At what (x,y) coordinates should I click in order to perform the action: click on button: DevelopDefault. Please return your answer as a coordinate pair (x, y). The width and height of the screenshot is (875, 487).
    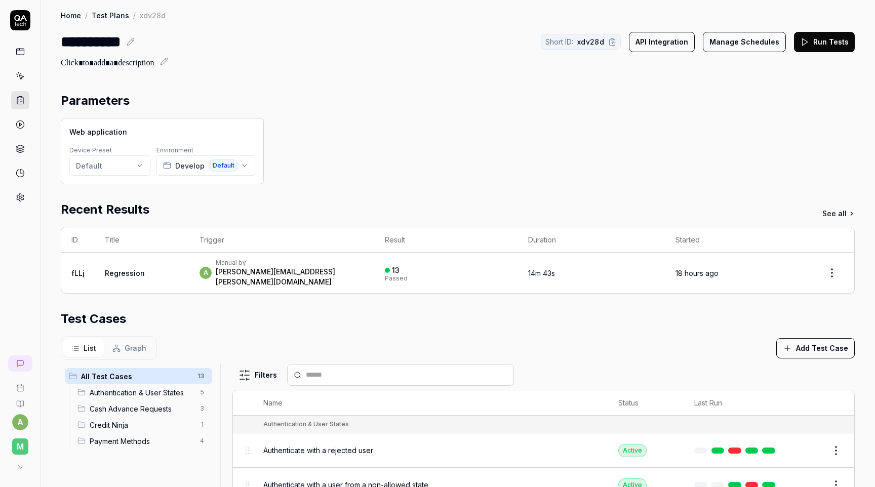
    Looking at the image, I should click on (206, 166).